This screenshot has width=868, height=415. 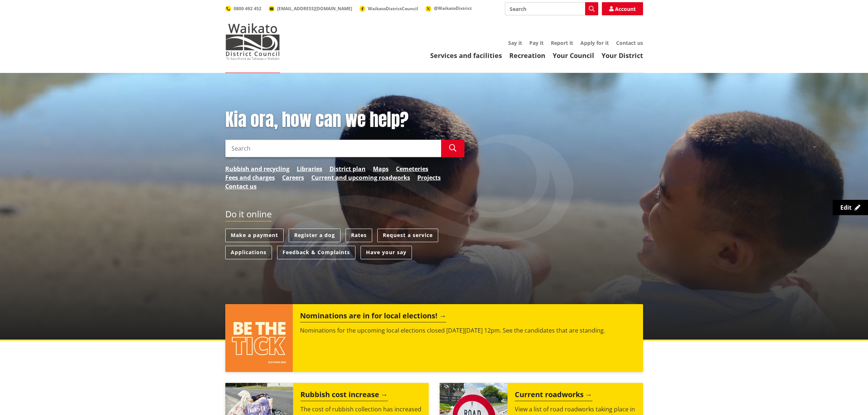 I want to click on a: Pay it, so click(x=536, y=42).